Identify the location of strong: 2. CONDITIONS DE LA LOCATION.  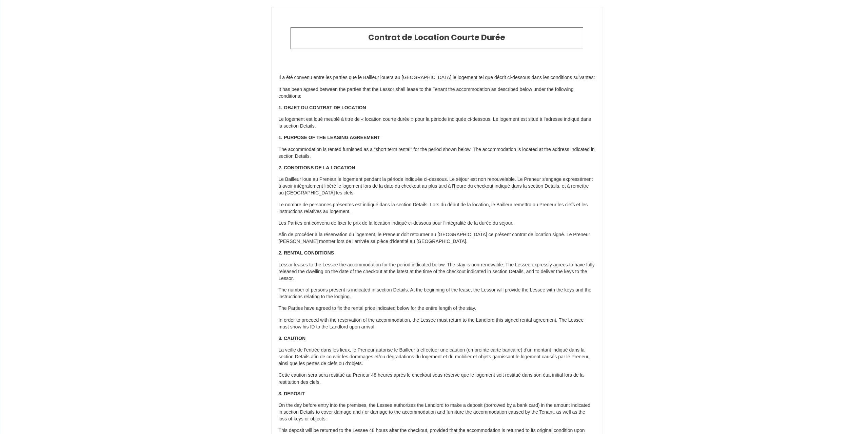
(315, 166).